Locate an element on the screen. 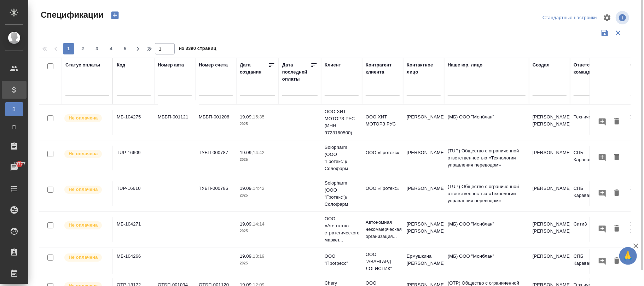 The width and height of the screenshot is (644, 286). span: 2 is located at coordinates (83, 49).